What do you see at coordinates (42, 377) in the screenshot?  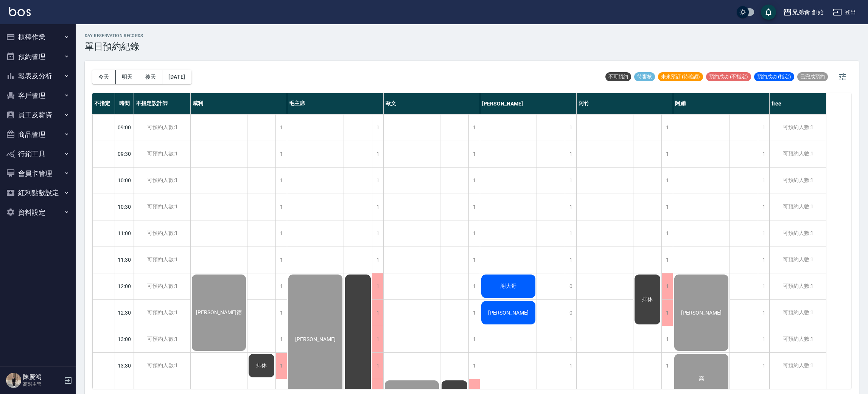 I see `h5: 陳慶鴻` at bounding box center [42, 377].